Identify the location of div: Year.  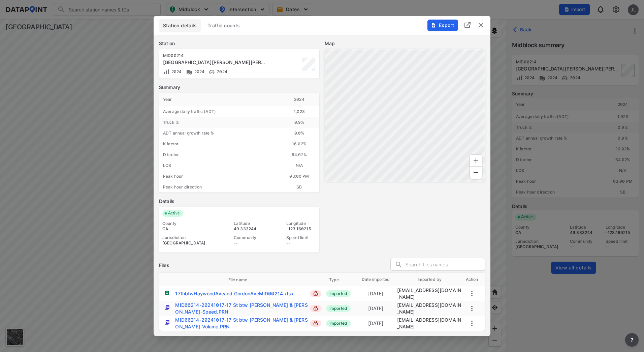
(219, 99).